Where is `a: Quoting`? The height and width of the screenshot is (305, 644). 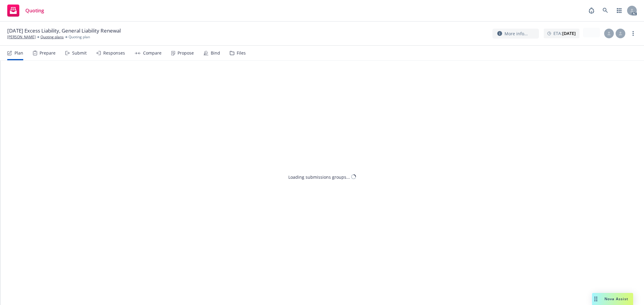 a: Quoting is located at coordinates (25, 10).